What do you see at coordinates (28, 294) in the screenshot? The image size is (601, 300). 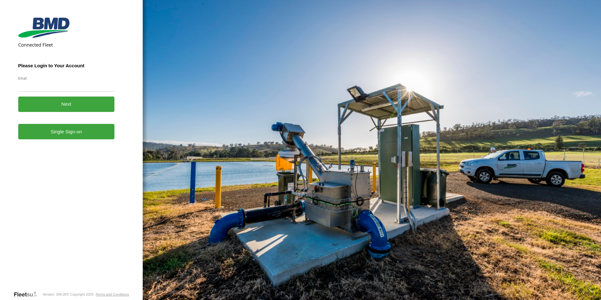 I see `a: Visit our Website` at bounding box center [28, 294].